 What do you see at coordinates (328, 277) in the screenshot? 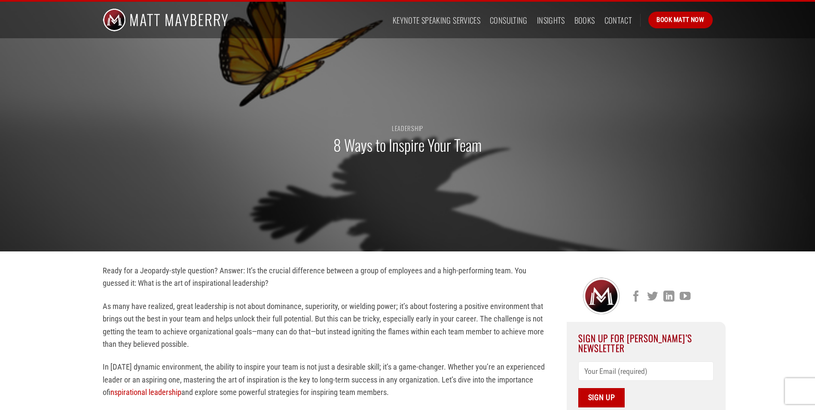
I see `p: Ready for a Jeopardy-style question? Answer: It’s the crucial difference between a group of emplo...` at bounding box center [328, 277].